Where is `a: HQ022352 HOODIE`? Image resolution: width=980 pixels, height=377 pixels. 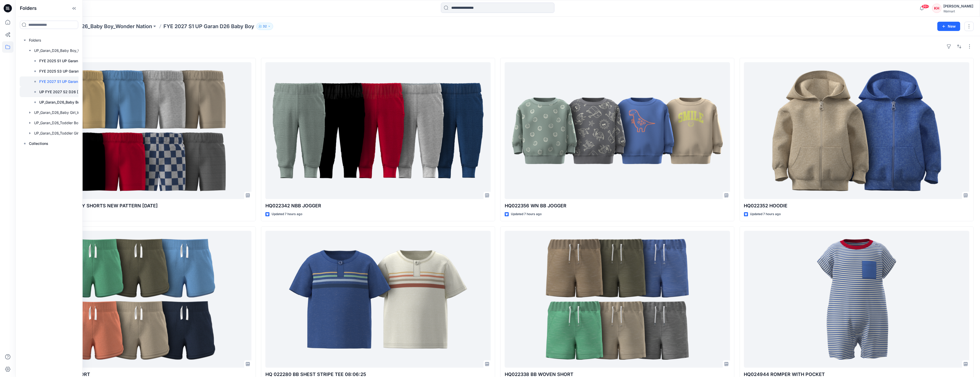
a: HQ022352 HOODIE is located at coordinates (856, 131).